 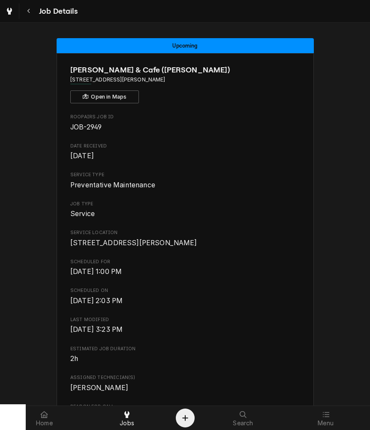 What do you see at coordinates (185, 412) in the screenshot?
I see `div: Reason For Call` at bounding box center [185, 412].